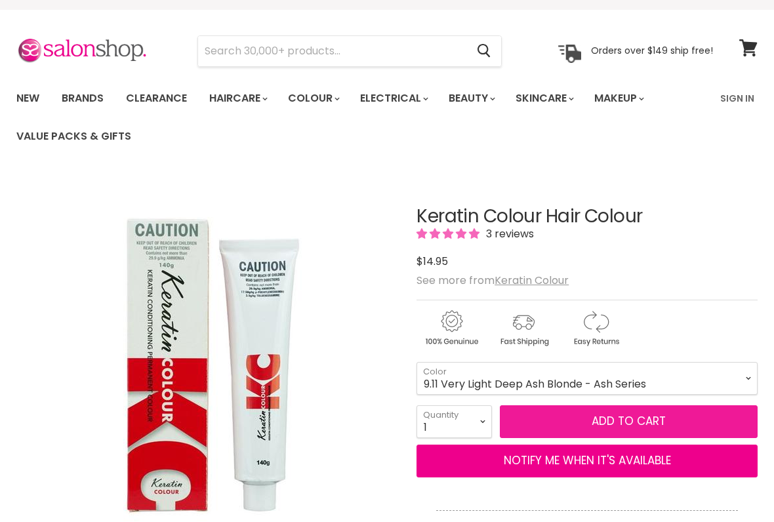 The height and width of the screenshot is (522, 774). I want to click on a: Clearance, so click(156, 98).